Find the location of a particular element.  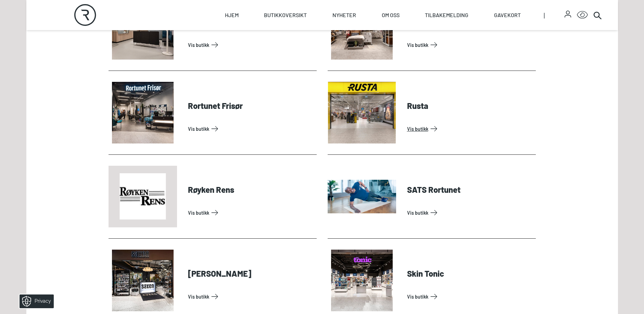

button: Open Accessibility Menu is located at coordinates (582, 15).